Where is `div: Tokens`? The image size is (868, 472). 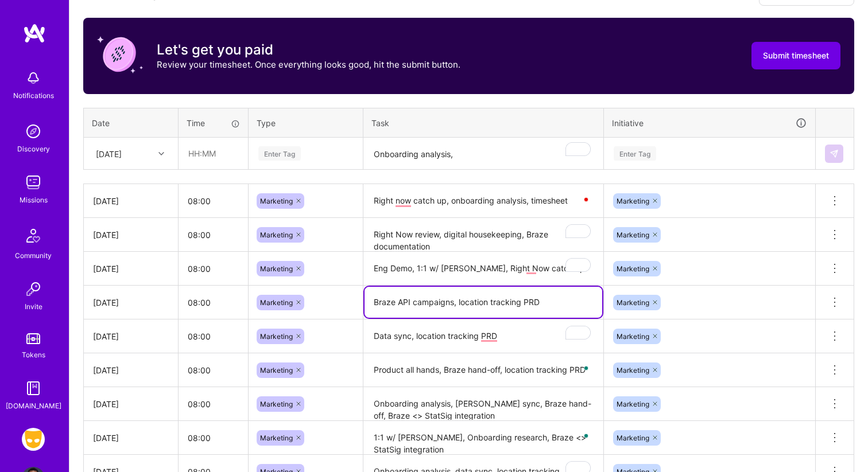
div: Tokens is located at coordinates (33, 355).